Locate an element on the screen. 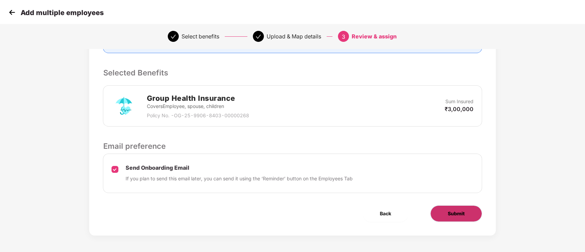 This screenshot has width=585, height=252. div: Review & assign is located at coordinates (374, 36).